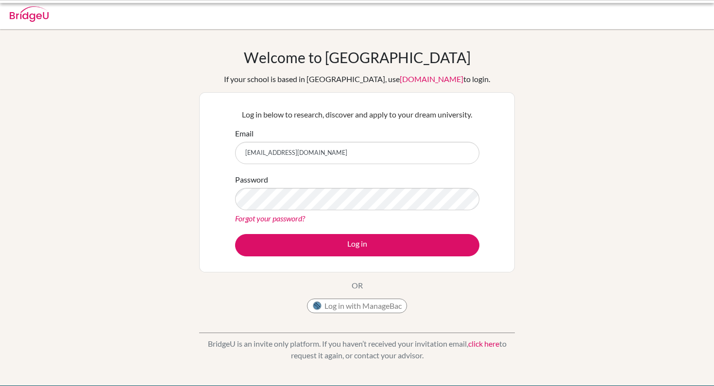 This screenshot has height=386, width=714. I want to click on p: BridgeU is an invite only platform. If you haven’t received your invitation email, to request it ..., so click(357, 350).